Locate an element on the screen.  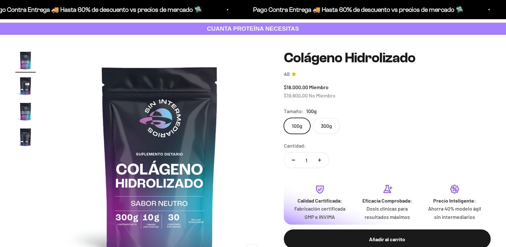
button: Aumentar cantidad is located at coordinates (320, 160).